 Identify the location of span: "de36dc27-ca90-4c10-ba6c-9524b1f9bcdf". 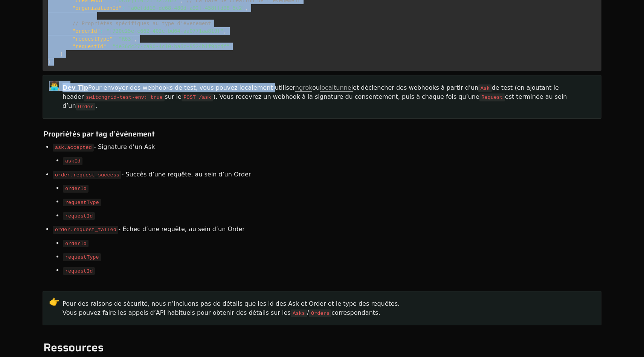
(171, 47).